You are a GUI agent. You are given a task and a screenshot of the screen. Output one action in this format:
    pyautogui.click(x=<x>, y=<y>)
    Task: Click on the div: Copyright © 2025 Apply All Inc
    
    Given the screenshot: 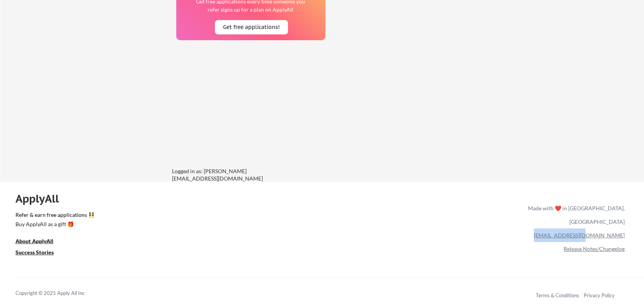 What is the action you would take?
    pyautogui.click(x=60, y=293)
    